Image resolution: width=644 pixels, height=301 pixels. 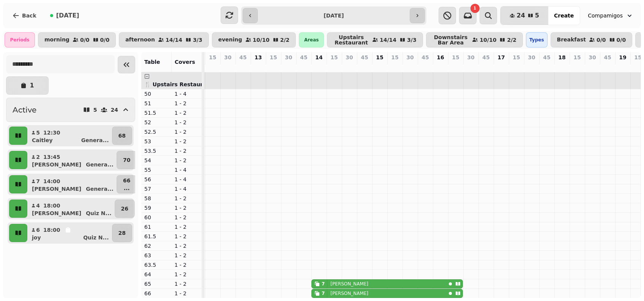 I want to click on button: 245, so click(x=524, y=16).